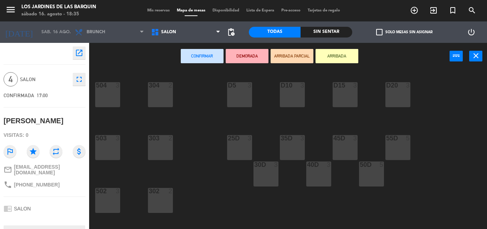  I want to click on i: star, so click(33, 151).